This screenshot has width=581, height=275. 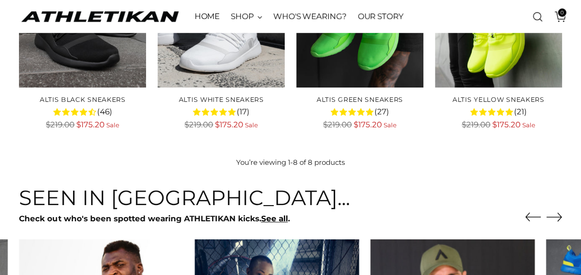 I want to click on a: Open search modal, so click(x=538, y=17).